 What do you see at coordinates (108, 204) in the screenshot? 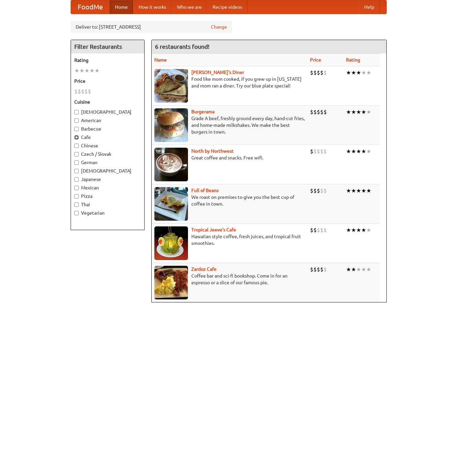
I see `label: Thai` at bounding box center [108, 204].